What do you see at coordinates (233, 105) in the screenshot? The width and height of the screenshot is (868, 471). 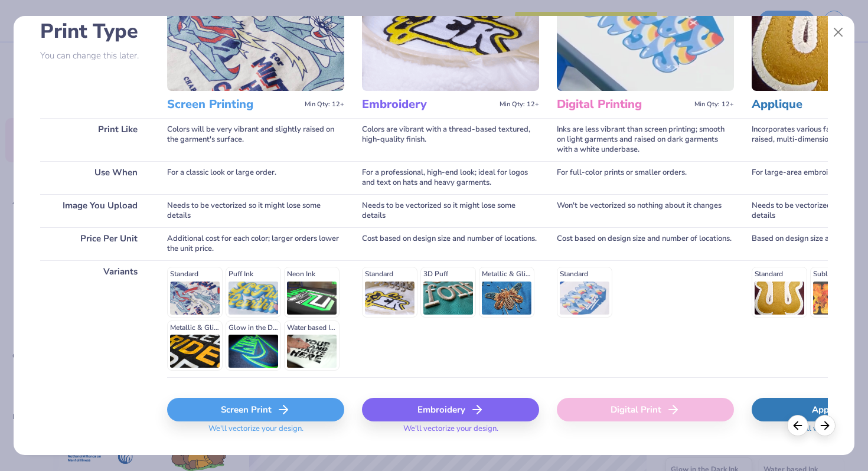 I see `h3: Screen Printing` at bounding box center [233, 105].